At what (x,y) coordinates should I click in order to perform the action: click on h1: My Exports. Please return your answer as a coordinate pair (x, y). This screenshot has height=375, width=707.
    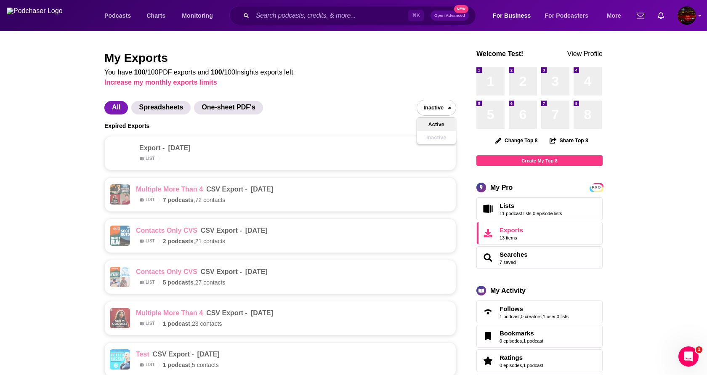
    Looking at the image, I should click on (280, 58).